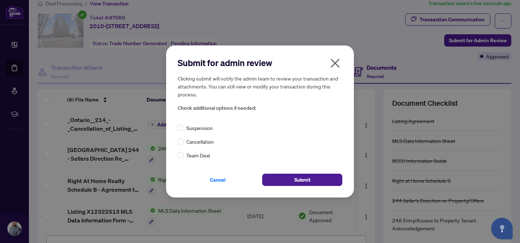 This screenshot has width=520, height=243. What do you see at coordinates (302, 180) in the screenshot?
I see `button: Submit` at bounding box center [302, 180].